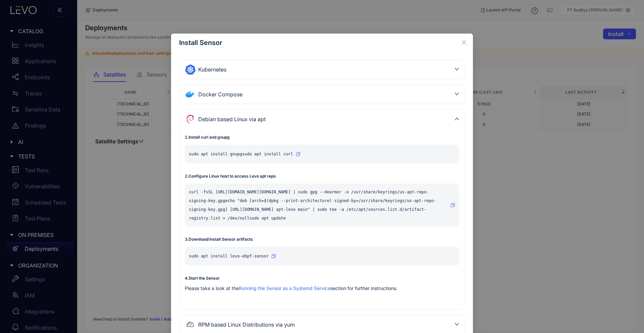 Image resolution: width=644 pixels, height=333 pixels. What do you see at coordinates (322, 137) in the screenshot?
I see `p: 1 . Install curl and gnupg` at bounding box center [322, 137].